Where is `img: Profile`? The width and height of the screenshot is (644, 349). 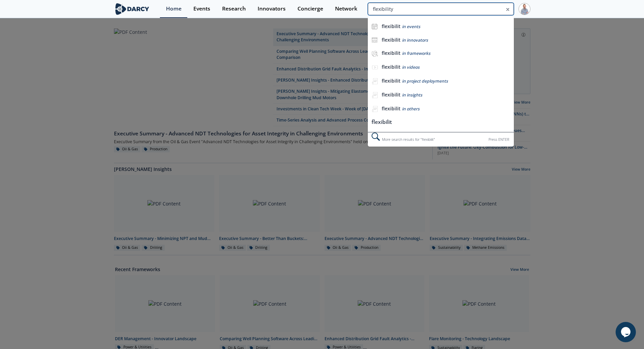 img: Profile is located at coordinates (524, 9).